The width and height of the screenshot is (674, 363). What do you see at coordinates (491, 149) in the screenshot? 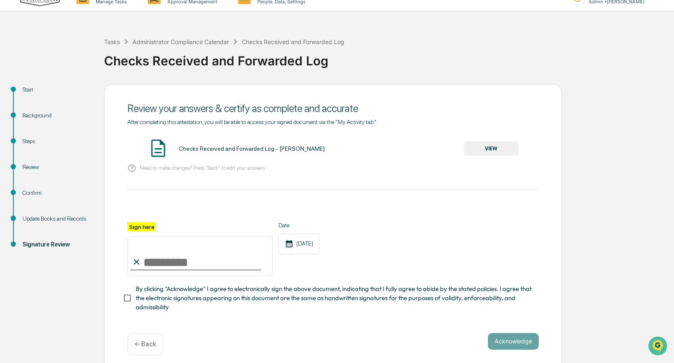
I see `button: VIEW` at bounding box center [491, 149].